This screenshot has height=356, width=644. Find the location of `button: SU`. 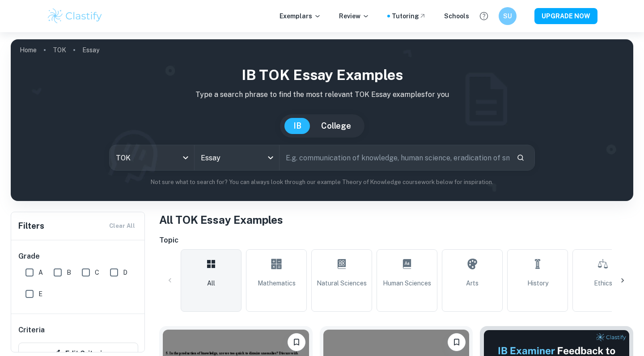

button: SU is located at coordinates (508, 16).